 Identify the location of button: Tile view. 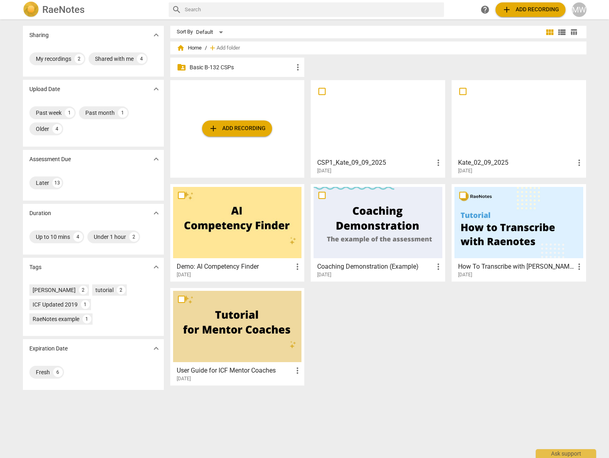
(550, 32).